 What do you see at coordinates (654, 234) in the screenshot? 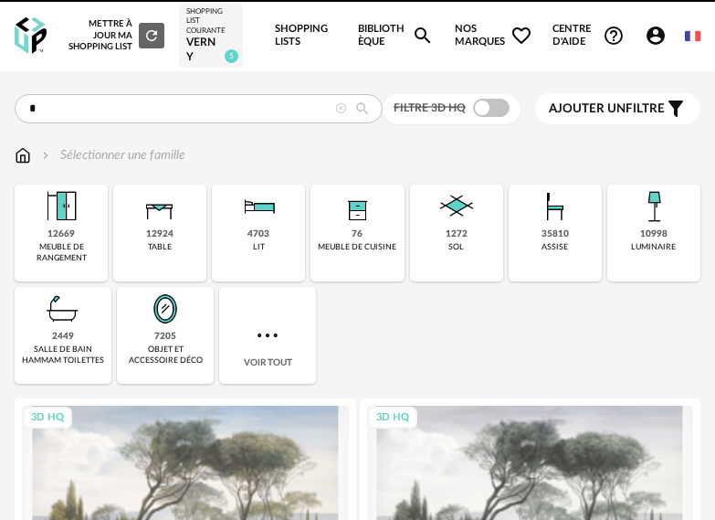
I see `div: 10998` at bounding box center [654, 234].